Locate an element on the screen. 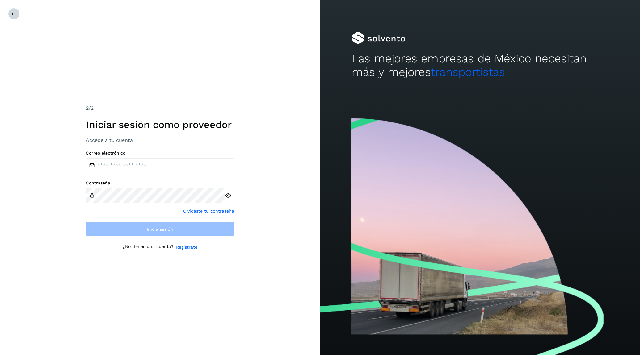  span: 2 is located at coordinates (87, 108).